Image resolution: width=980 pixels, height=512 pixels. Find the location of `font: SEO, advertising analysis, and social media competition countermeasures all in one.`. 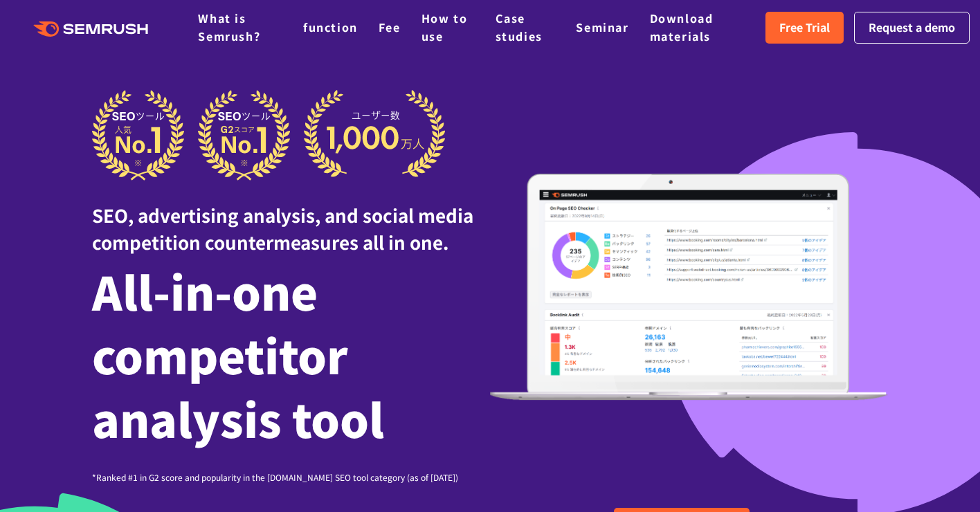

font: SEO, advertising analysis, and social media competition countermeasures all in one. is located at coordinates (282, 229).